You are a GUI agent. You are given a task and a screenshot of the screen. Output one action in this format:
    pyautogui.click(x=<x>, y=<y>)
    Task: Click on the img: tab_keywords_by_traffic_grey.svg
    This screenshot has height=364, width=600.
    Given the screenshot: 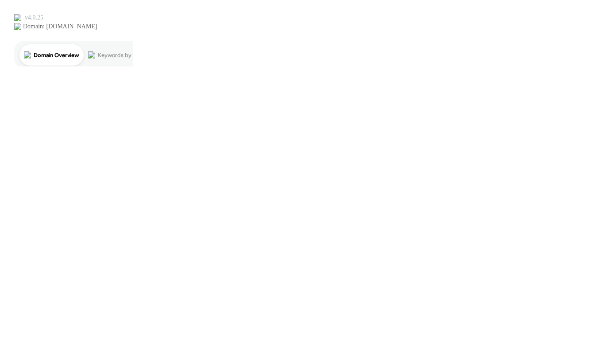 What is the action you would take?
    pyautogui.click(x=92, y=55)
    